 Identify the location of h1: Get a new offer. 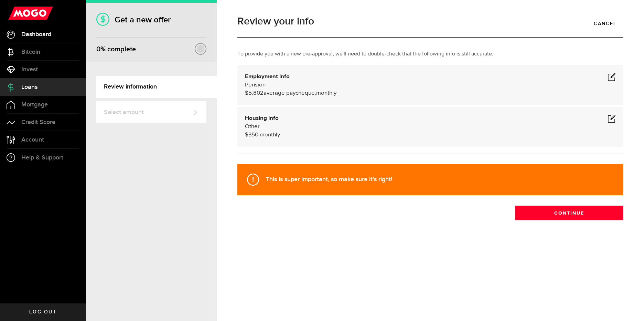
(151, 19).